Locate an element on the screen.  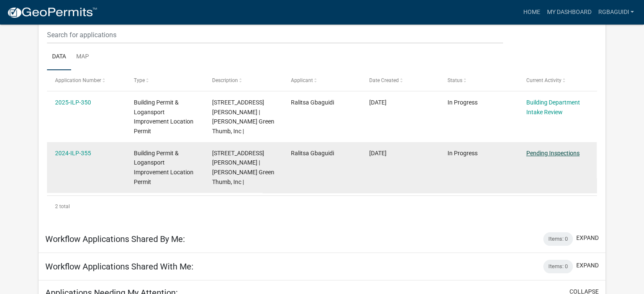
h5: Workflow Applications Shared By Me: is located at coordinates (115, 239).